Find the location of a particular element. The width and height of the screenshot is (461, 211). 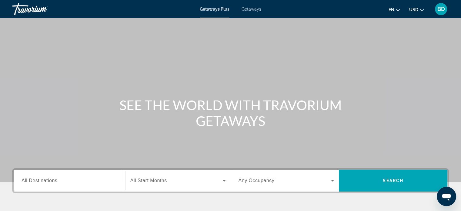

button: Change currency is located at coordinates (417, 9).